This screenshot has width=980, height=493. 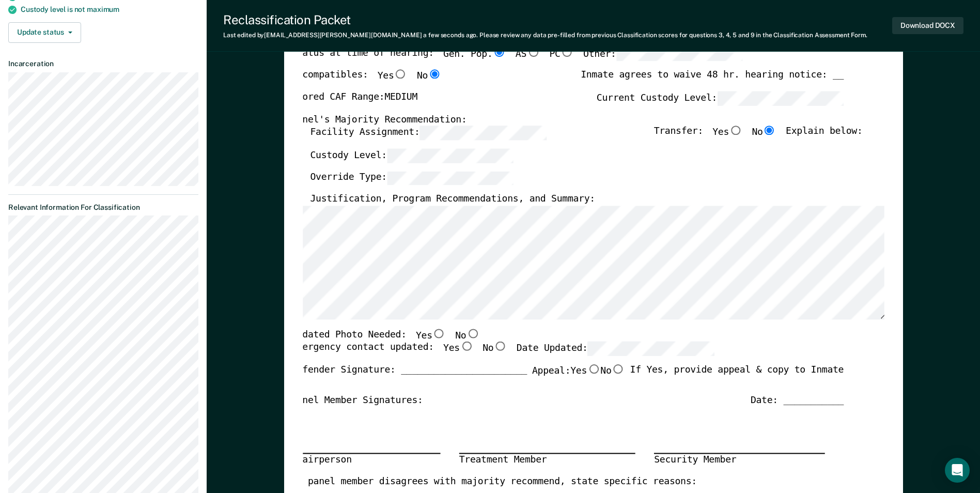 What do you see at coordinates (517, 59) in the screenshot?
I see `div: Status at time of hearing:` at bounding box center [517, 59].